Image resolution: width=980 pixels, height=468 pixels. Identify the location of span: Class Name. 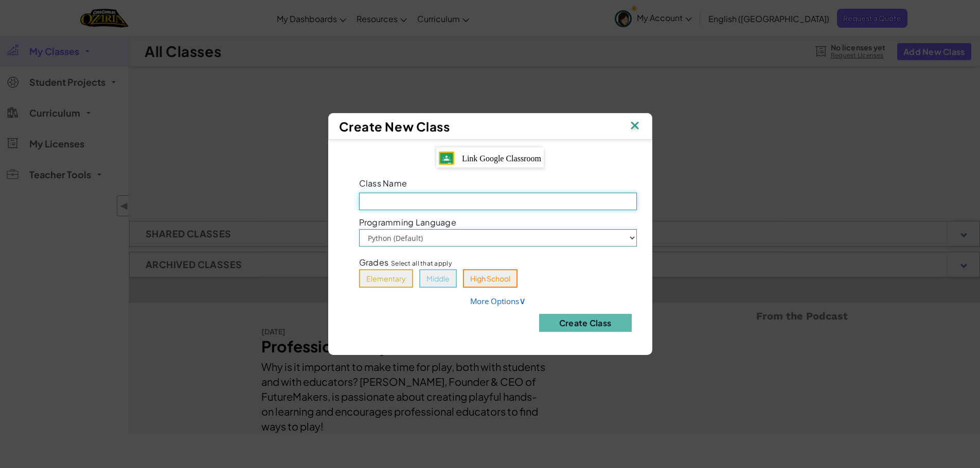
(383, 183).